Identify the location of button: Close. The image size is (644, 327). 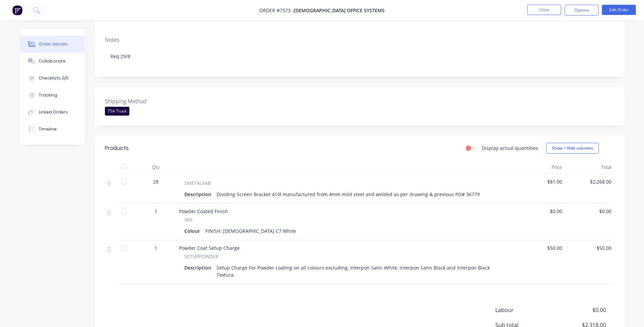
(544, 10).